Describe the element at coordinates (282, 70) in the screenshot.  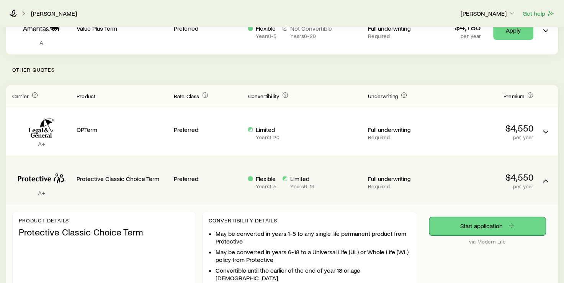
I see `p: Other Quotes` at that location.